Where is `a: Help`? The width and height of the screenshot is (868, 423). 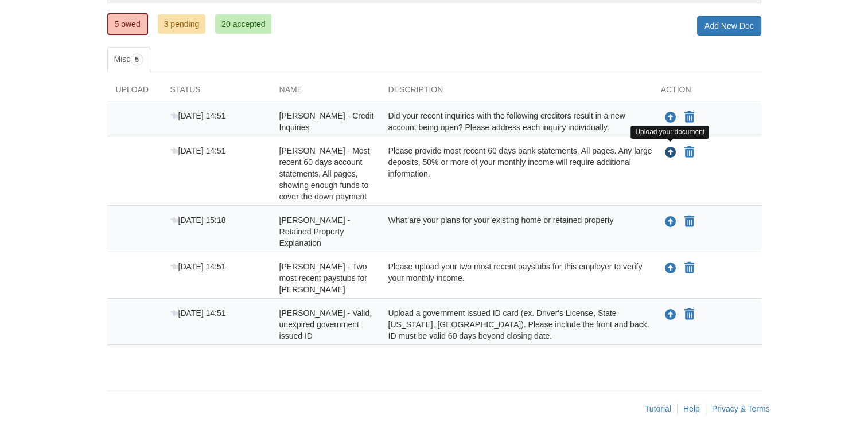 a: Help is located at coordinates (691, 409).